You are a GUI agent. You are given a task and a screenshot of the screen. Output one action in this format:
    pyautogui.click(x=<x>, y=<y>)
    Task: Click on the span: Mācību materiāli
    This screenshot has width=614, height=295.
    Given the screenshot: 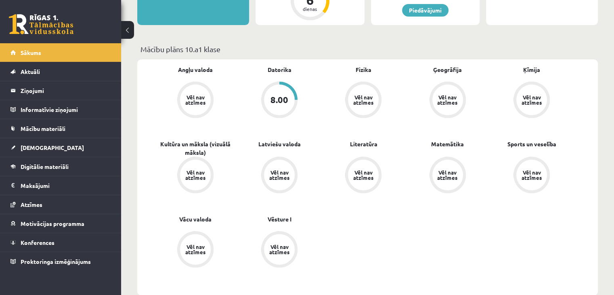 What is the action you would take?
    pyautogui.click(x=43, y=128)
    